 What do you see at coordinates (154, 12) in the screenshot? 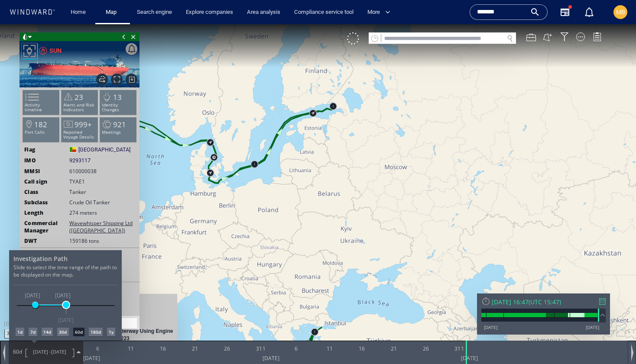
I see `a: Search engine` at bounding box center [154, 12].